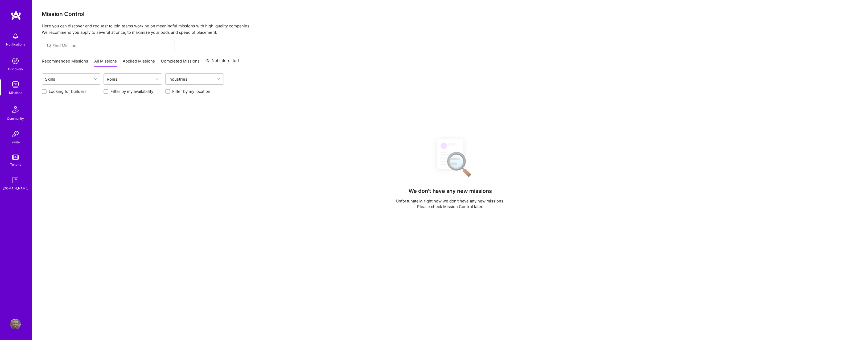 This screenshot has height=340, width=868. Describe the element at coordinates (15, 109) in the screenshot. I see `img: Community` at that location.